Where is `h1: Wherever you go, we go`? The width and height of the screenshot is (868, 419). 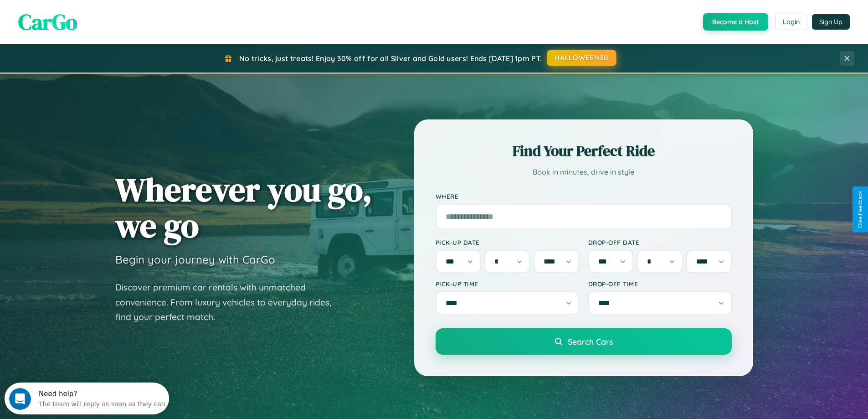 h1: Wherever you go, we go is located at coordinates (244, 208).